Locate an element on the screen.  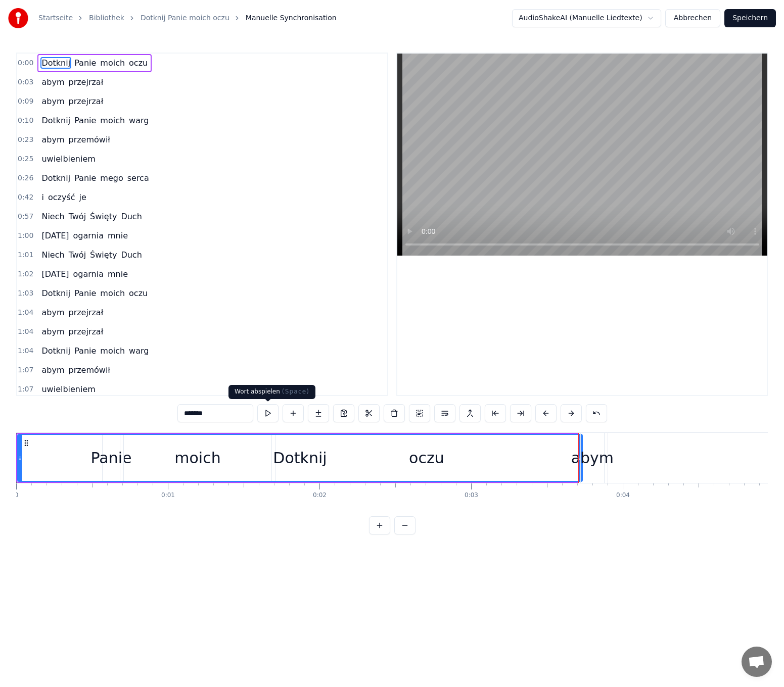
span: 0:26 is located at coordinates (25, 178).